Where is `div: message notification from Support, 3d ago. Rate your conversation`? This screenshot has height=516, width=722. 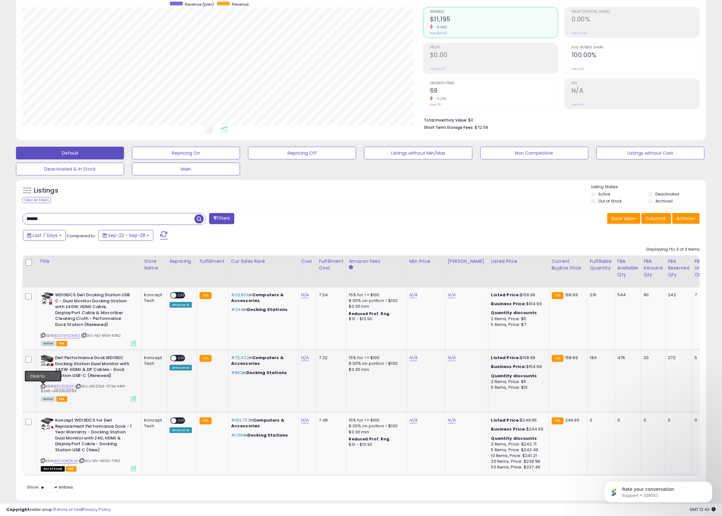 div: message notification from Support, 3d ago. Rate your conversation is located at coordinates (64, 24).